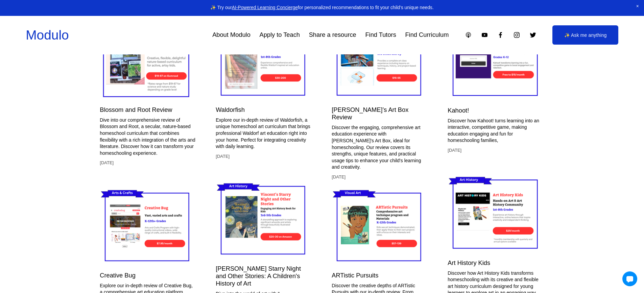 The width and height of the screenshot is (644, 293). I want to click on a: About Modulo, so click(231, 35).